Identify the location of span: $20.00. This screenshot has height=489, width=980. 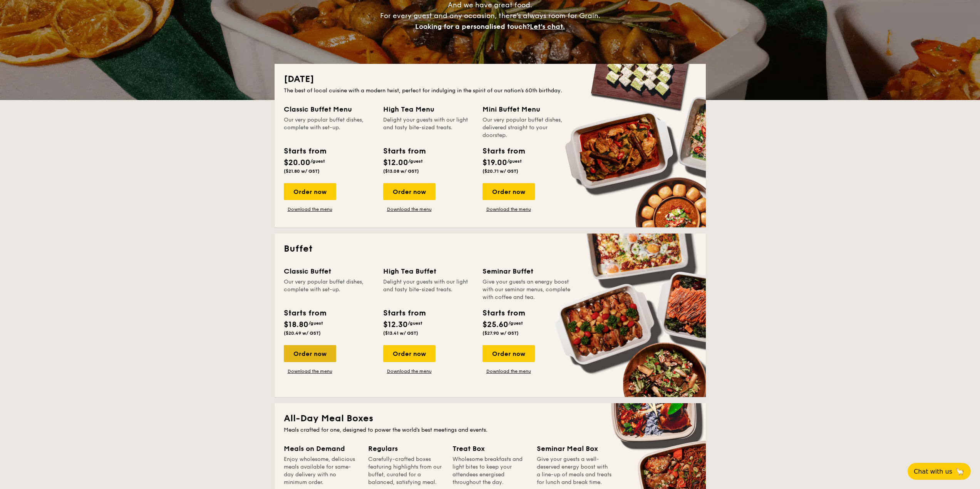
(297, 163).